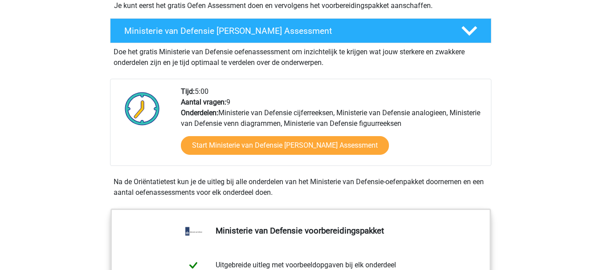 This screenshot has width=601, height=270. What do you see at coordinates (332, 126) in the screenshot?
I see `div: 5:00 9 Ministerie van Defensie cijferreeksen, Ministerie van Defensie analogieen, Ministerie van ...` at bounding box center [332, 126].